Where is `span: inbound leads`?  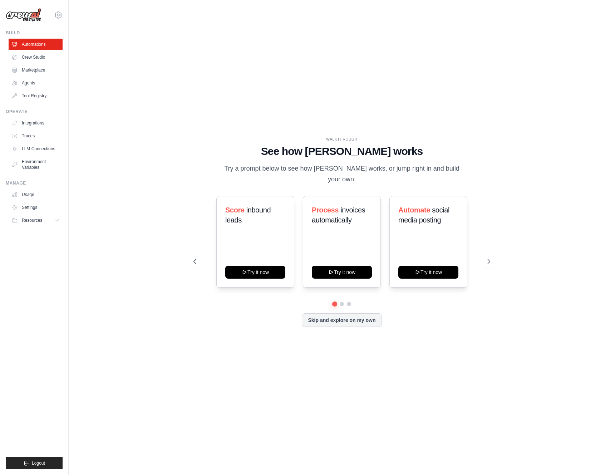
span: inbound leads is located at coordinates (248, 215).